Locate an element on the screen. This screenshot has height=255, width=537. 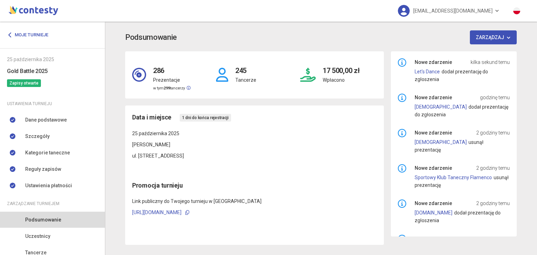
span: 1 dni do końca rejestracji is located at coordinates (205, 118).